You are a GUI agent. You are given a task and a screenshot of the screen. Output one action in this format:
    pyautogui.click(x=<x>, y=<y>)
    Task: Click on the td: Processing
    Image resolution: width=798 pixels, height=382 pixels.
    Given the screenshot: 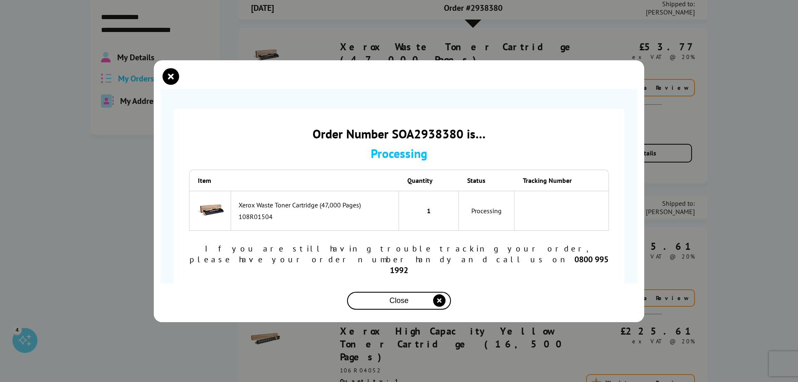 What is the action you would take?
    pyautogui.click(x=486, y=211)
    